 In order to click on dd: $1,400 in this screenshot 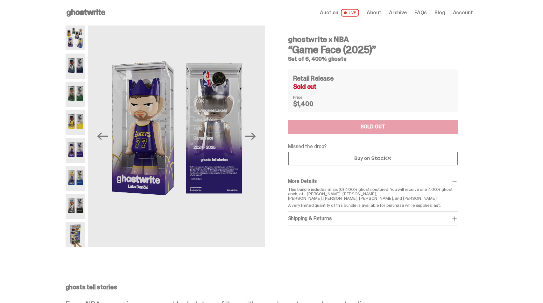, I will do `click(309, 104)`.